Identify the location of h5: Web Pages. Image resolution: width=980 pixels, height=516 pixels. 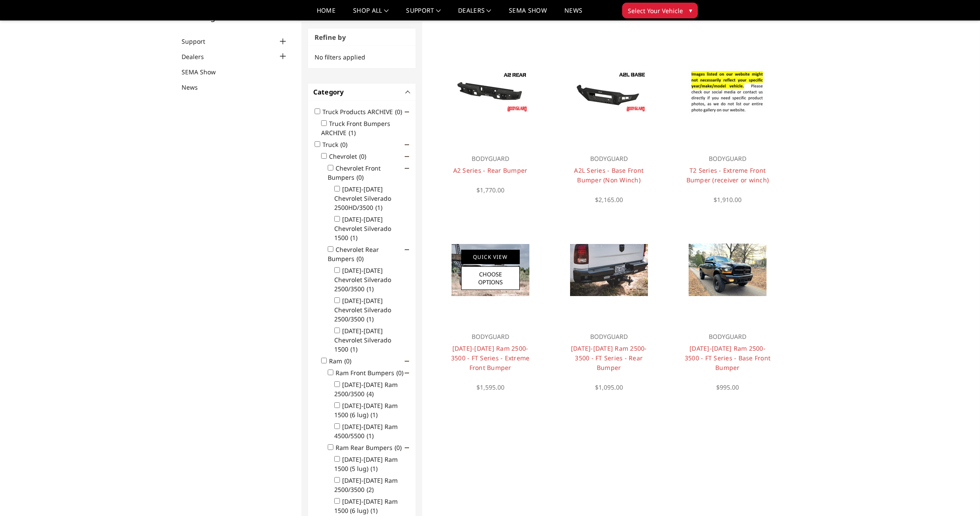
(235, 17).